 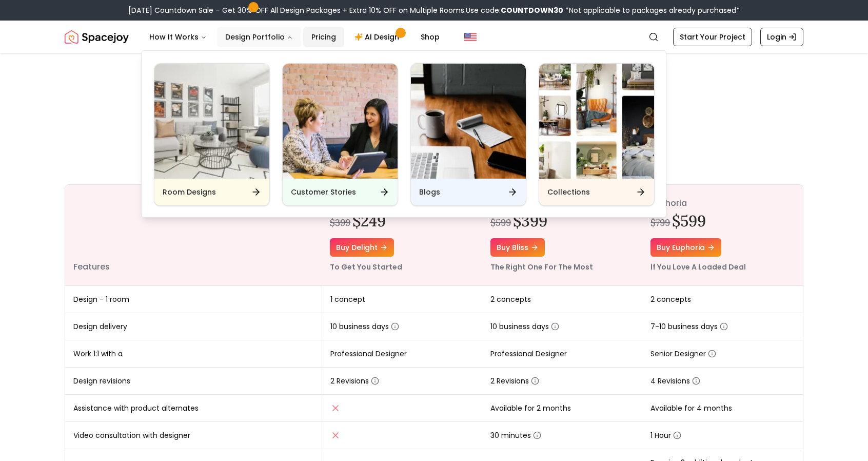 I want to click on td: Available for 2 months, so click(x=562, y=408).